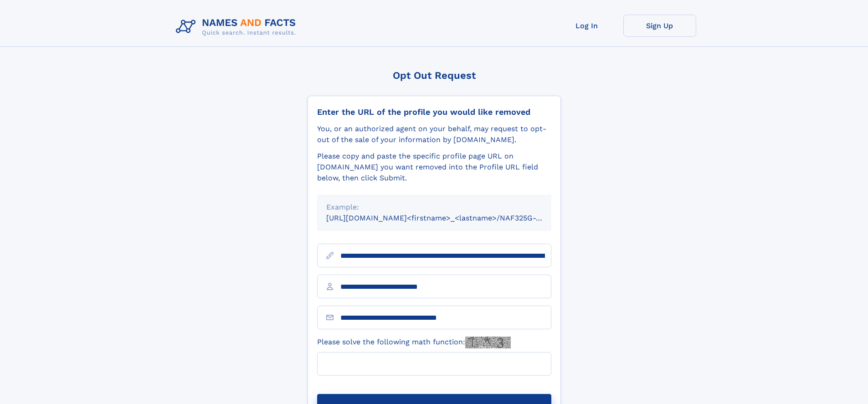  I want to click on label: Please solve the following math function:, so click(414, 342).